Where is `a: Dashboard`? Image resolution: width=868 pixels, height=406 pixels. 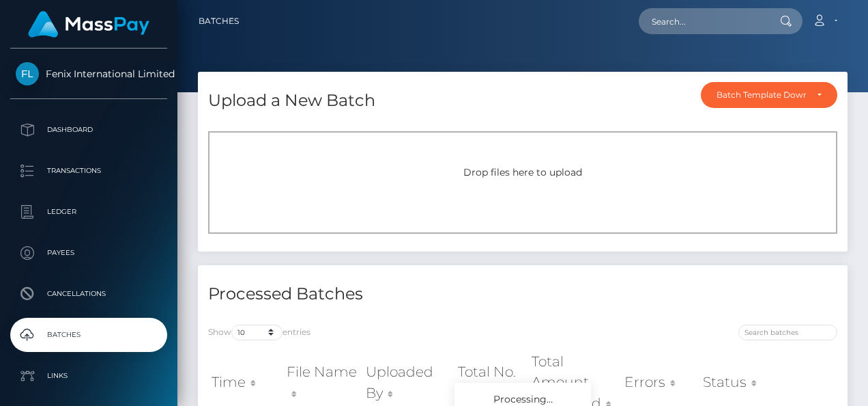 a: Dashboard is located at coordinates (89, 130).